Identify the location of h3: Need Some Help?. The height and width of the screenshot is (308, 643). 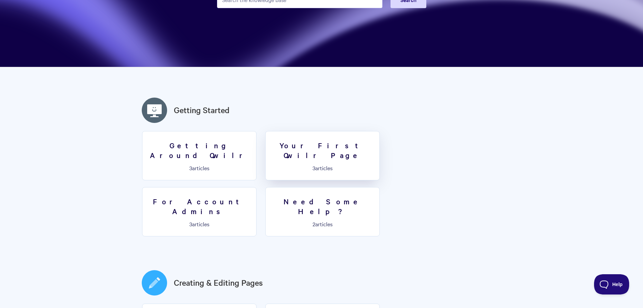
(322, 206).